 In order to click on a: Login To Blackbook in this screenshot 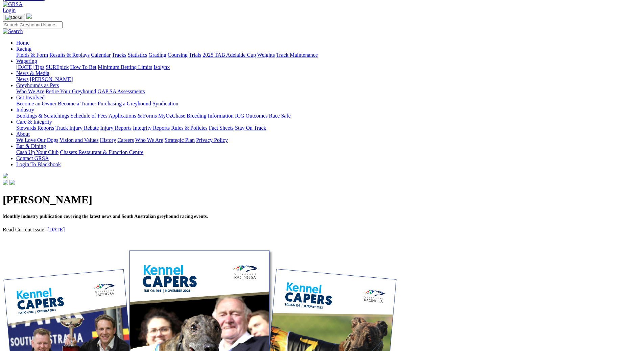, I will do `click(39, 164)`.